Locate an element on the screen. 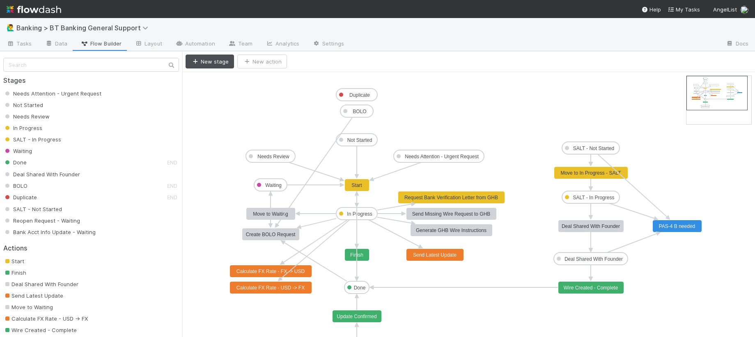 This screenshot has height=337, width=755. text: Calculate FX Rate - USD -> FX is located at coordinates (270, 288).